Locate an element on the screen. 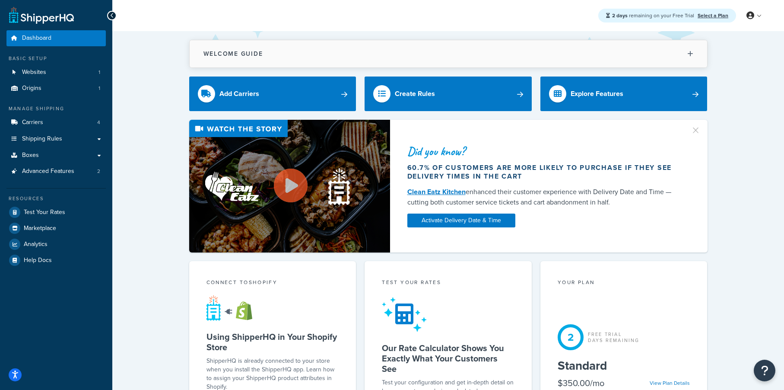  div: 2 is located at coordinates (571, 337).